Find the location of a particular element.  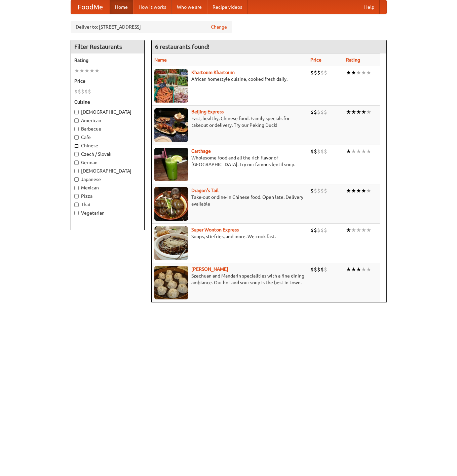

input: American is located at coordinates (76, 120).